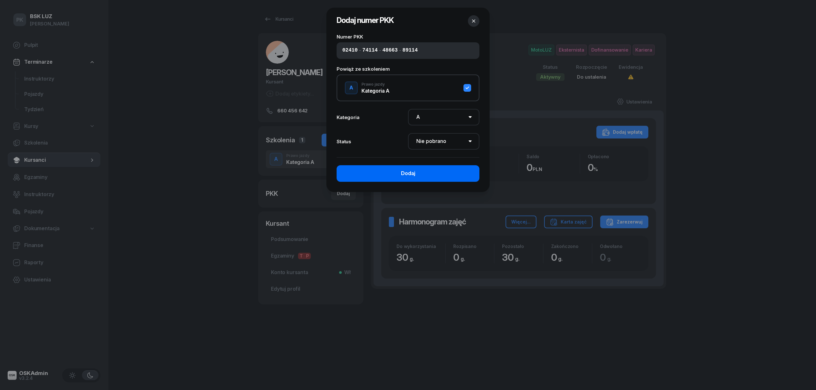 Image resolution: width=816 pixels, height=390 pixels. Describe the element at coordinates (351, 88) in the screenshot. I see `div: A` at that location.